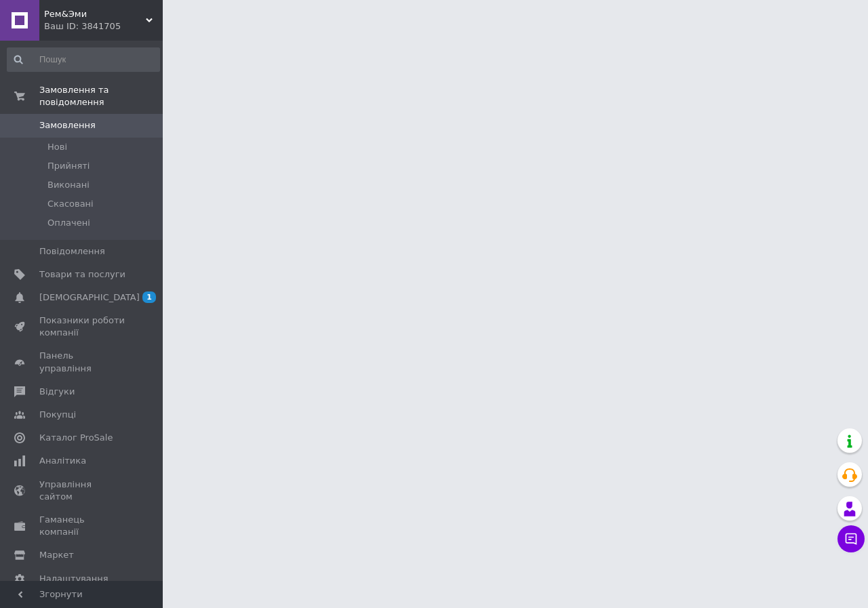  Describe the element at coordinates (72, 252) in the screenshot. I see `span: Повідомлення` at that location.